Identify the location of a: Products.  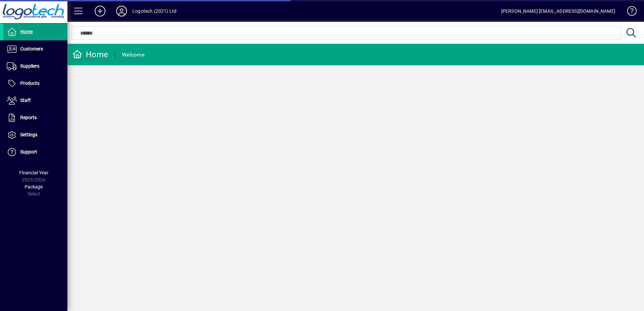
(35, 84).